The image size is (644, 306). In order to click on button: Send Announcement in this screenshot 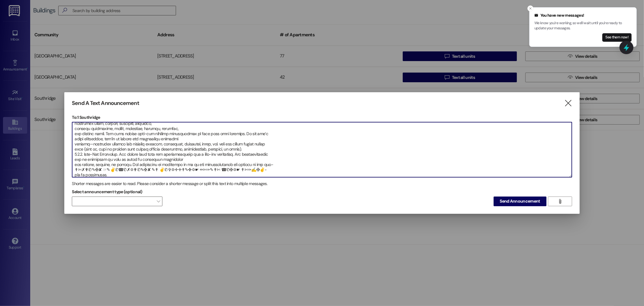, I will do `click(520, 202)`.